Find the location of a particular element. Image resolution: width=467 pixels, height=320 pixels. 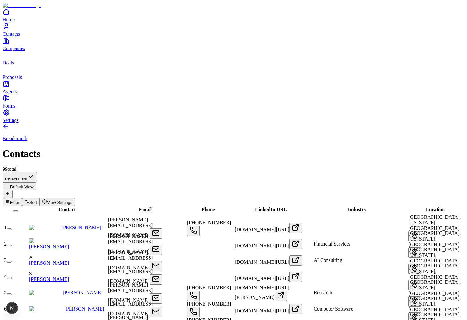

a: Settings is located at coordinates (233, 116).